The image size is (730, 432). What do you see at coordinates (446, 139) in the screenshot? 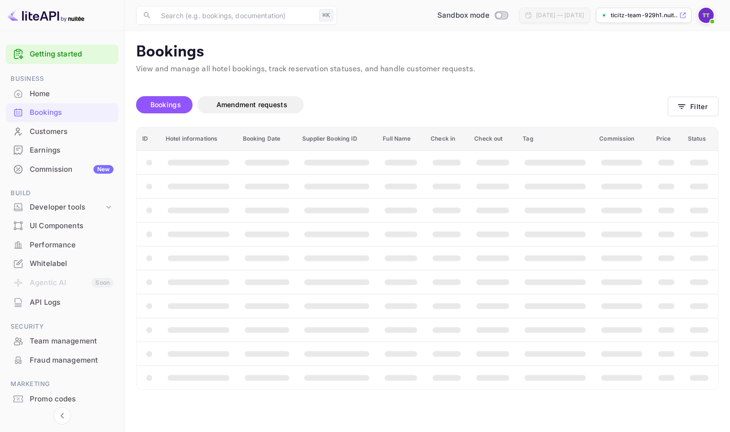
I see `th: Check in` at bounding box center [446, 139].